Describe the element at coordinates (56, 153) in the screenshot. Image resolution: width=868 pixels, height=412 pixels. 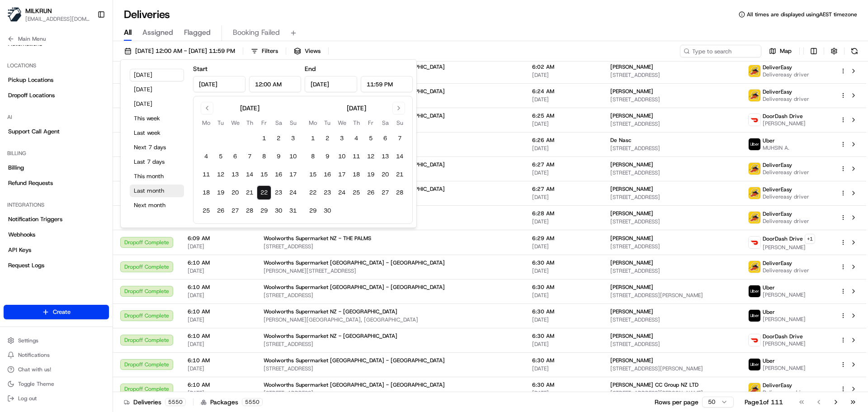
I see `div: Billing` at that location.